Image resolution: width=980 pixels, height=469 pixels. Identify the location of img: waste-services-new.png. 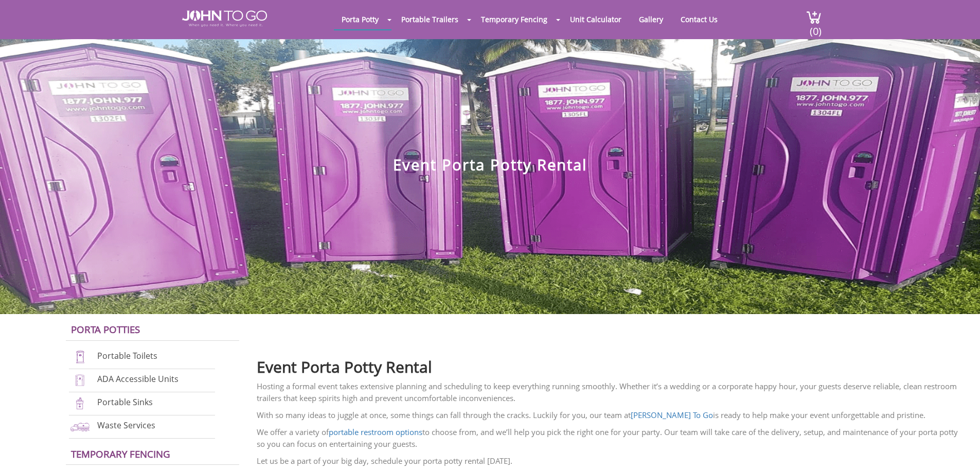
(80, 426).